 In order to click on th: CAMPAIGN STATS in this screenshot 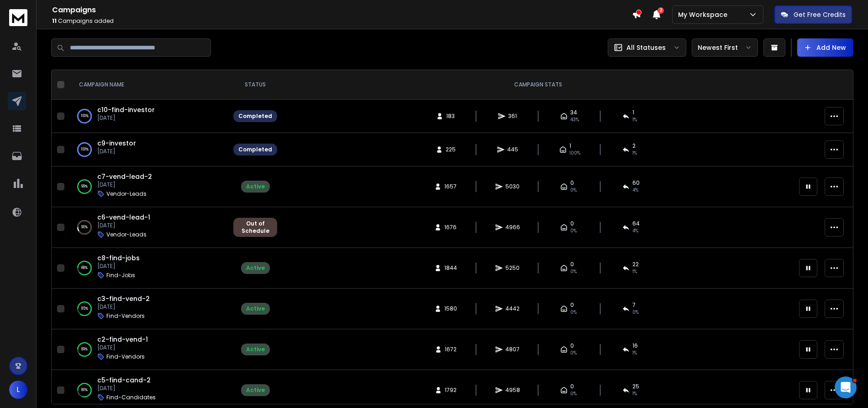, I will do `click(538, 85)`.